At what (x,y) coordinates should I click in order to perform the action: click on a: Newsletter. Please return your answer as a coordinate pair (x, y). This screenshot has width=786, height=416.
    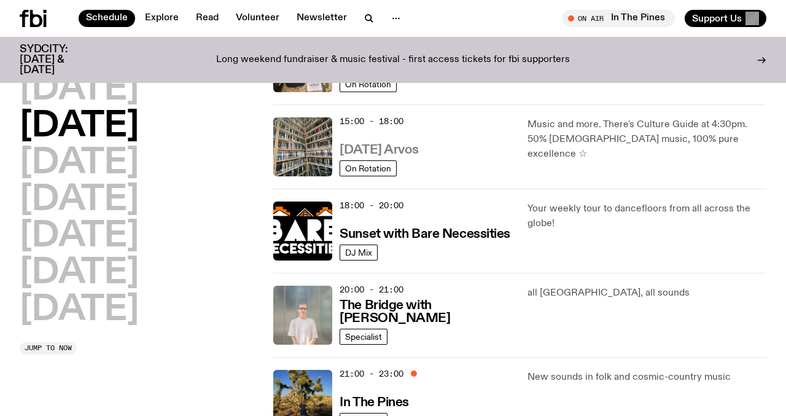
    Looking at the image, I should click on (322, 18).